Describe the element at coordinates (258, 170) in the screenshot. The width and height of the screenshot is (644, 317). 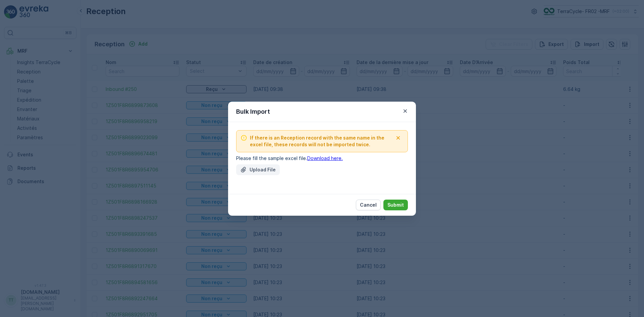
I see `button: Upload File` at that location.